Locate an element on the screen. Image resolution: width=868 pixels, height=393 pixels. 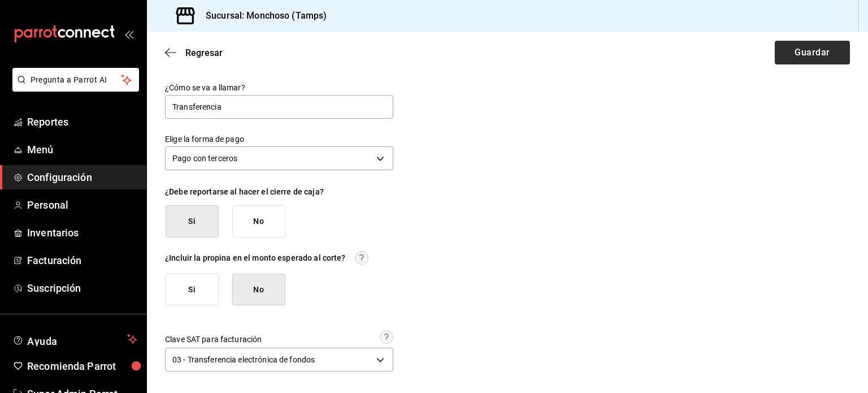
span: Regresar is located at coordinates (204, 53).